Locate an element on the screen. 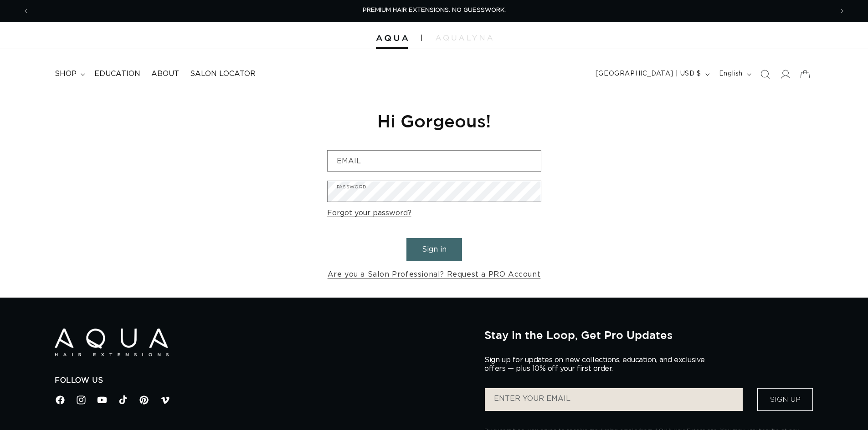 This screenshot has height=430, width=868. input: Email is located at coordinates (434, 160).